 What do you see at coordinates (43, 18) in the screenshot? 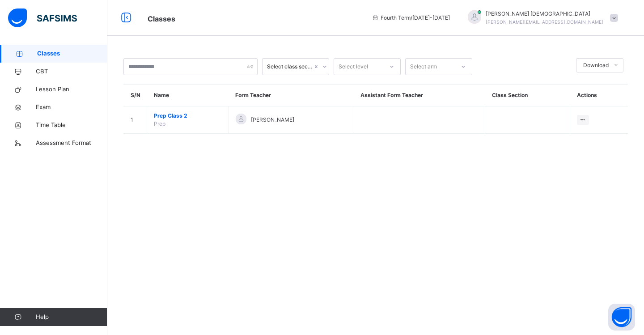
I see `img: safsims` at bounding box center [43, 18].